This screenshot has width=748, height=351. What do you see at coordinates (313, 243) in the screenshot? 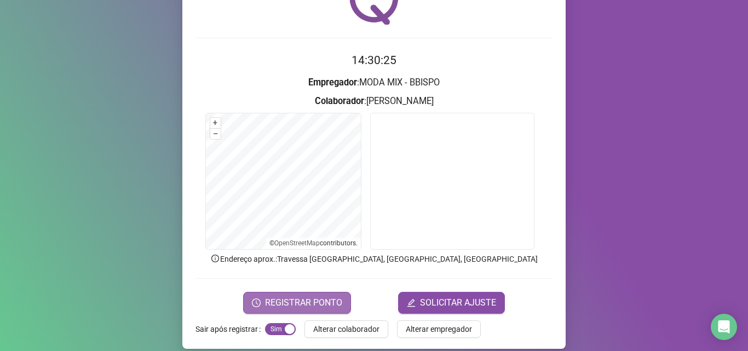
I see `li: © contributors.` at bounding box center [313, 243].